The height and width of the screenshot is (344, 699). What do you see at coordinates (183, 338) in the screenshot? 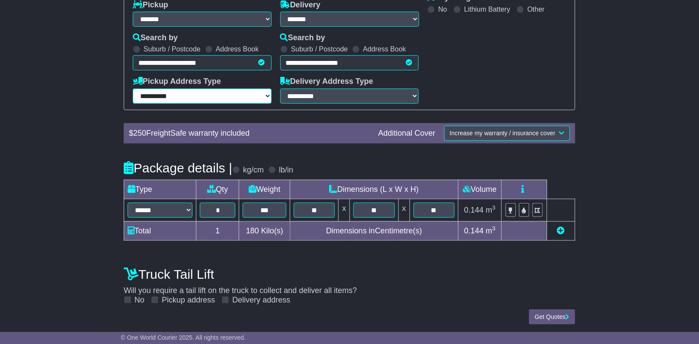
I see `span: © One World Courier 2025. All rights reserved.` at bounding box center [183, 338].